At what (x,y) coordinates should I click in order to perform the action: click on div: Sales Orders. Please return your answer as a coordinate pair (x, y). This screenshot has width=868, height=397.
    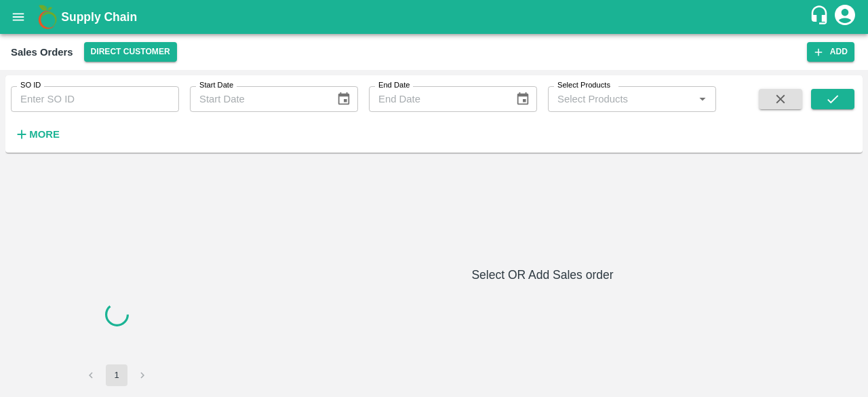
    Looking at the image, I should click on (42, 52).